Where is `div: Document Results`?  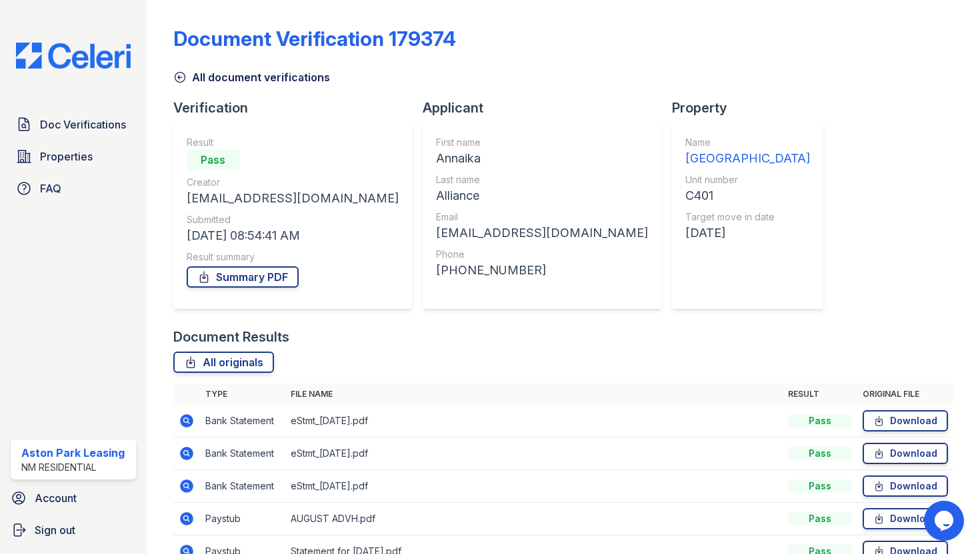 div: Document Results is located at coordinates (231, 337).